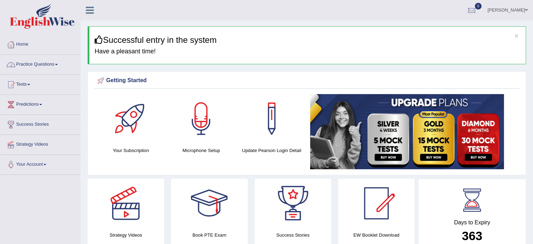  What do you see at coordinates (40, 83) in the screenshot?
I see `a: Tests` at bounding box center [40, 83].